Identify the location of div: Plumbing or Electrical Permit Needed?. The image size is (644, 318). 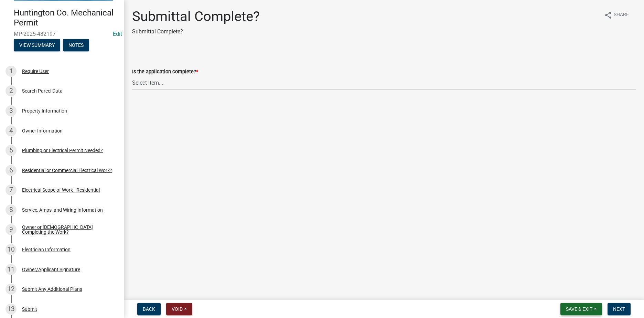
(62, 150).